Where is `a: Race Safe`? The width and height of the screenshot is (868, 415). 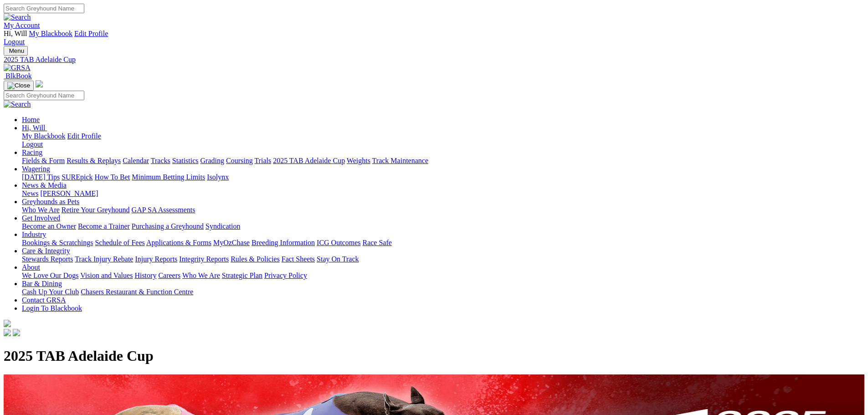 a: Race Safe is located at coordinates (377, 242).